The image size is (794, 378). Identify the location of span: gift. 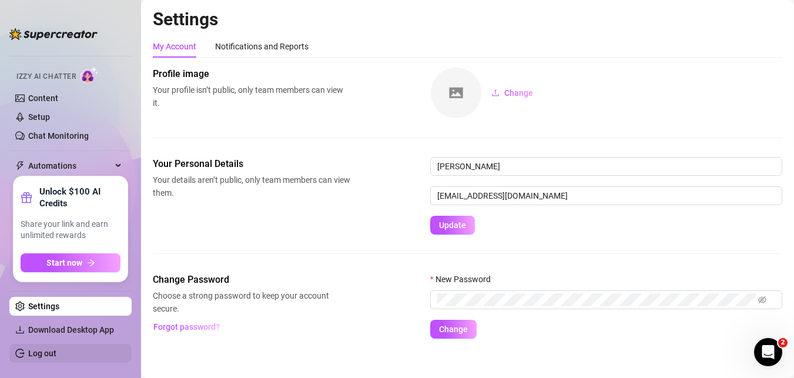
(26, 197).